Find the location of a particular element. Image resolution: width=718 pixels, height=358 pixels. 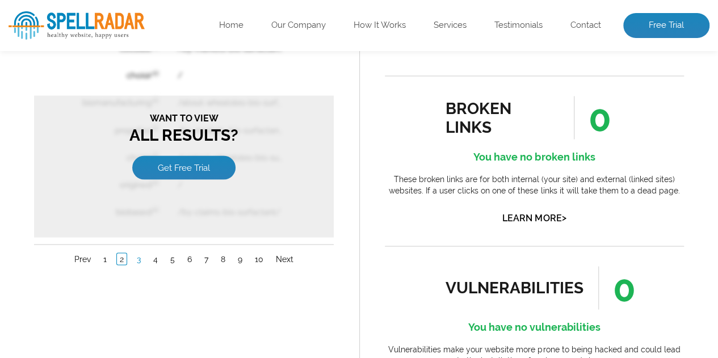

a: 8 is located at coordinates (189, 334).